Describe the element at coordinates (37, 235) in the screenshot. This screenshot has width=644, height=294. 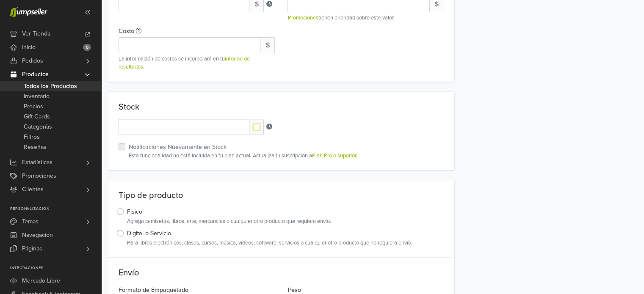
I see `span: Navegación` at that location.